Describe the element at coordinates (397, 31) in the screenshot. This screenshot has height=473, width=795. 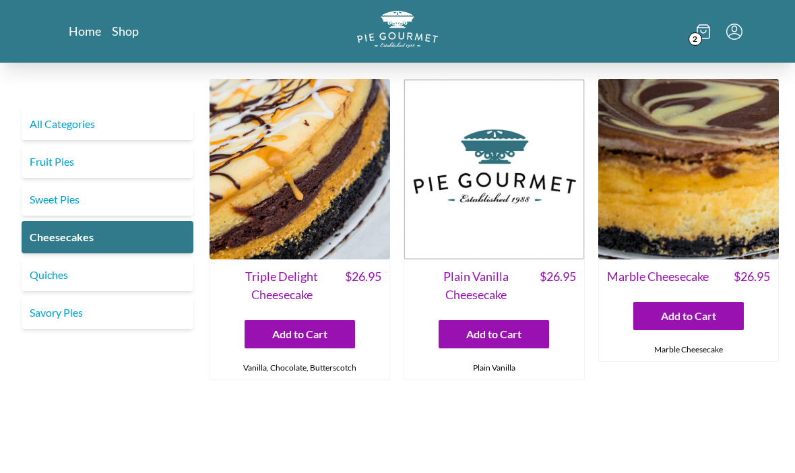
I see `a: Logo` at that location.